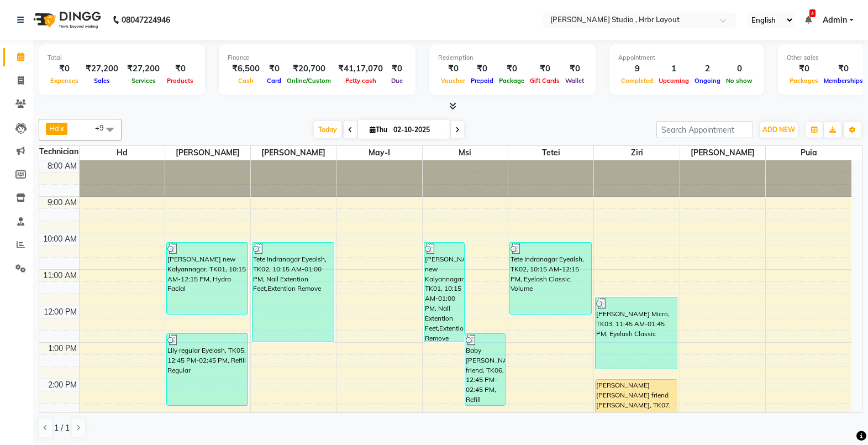 Image resolution: width=868 pixels, height=445 pixels. I want to click on div: ₹20,700, so click(309, 69).